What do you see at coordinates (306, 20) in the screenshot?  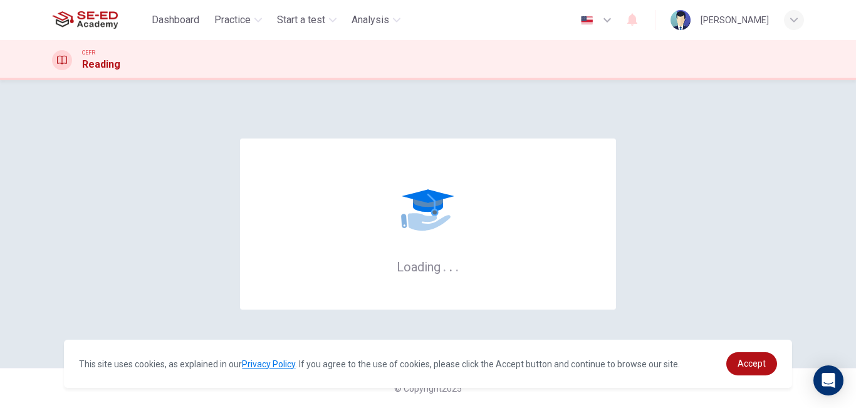 I see `button: Start a test` at bounding box center [306, 20].